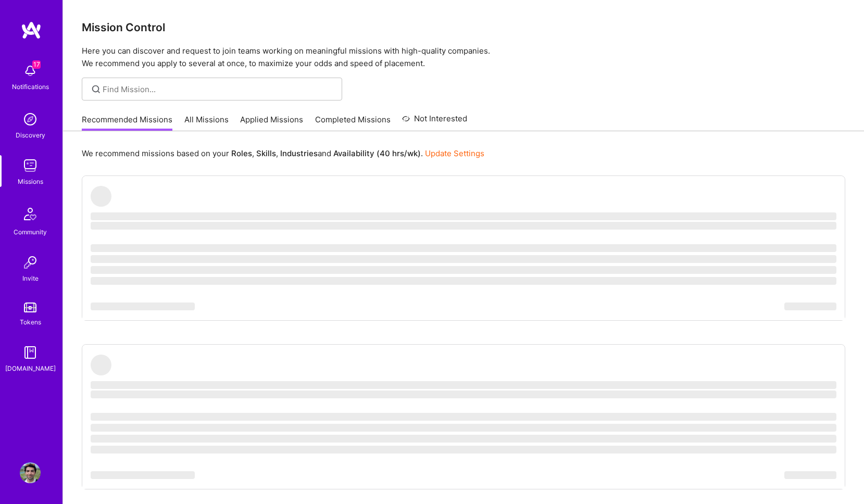 The image size is (864, 504). What do you see at coordinates (30, 473) in the screenshot?
I see `a: User Avatar` at bounding box center [30, 473].